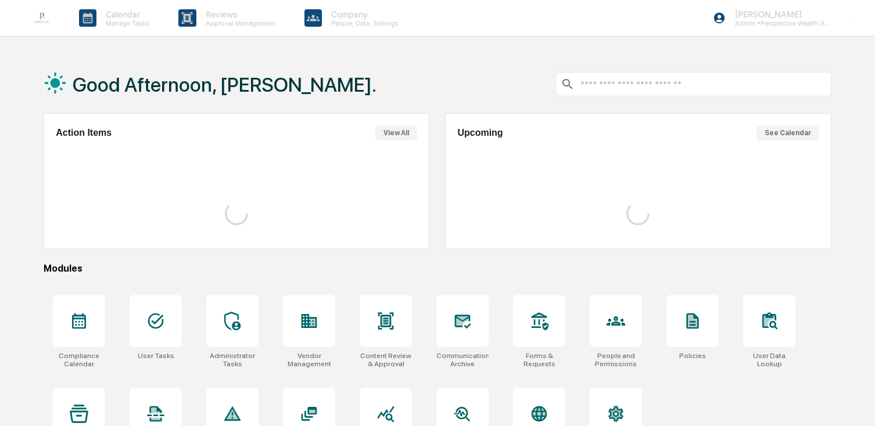  I want to click on button: See Calendar, so click(787, 133).